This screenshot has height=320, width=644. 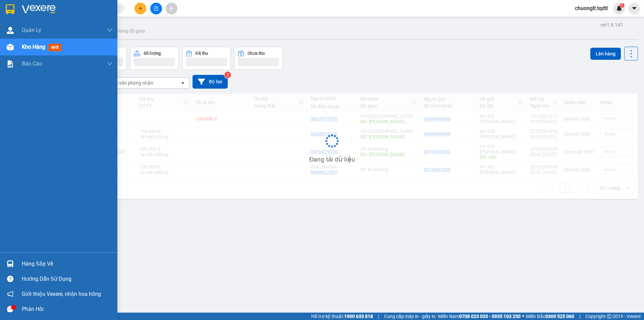 What do you see at coordinates (609, 316) in the screenshot?
I see `span: copyright` at bounding box center [609, 316].